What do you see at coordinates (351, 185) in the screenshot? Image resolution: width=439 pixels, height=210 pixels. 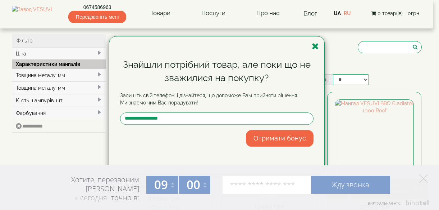 I see `a: Жду звонка` at bounding box center [351, 185].